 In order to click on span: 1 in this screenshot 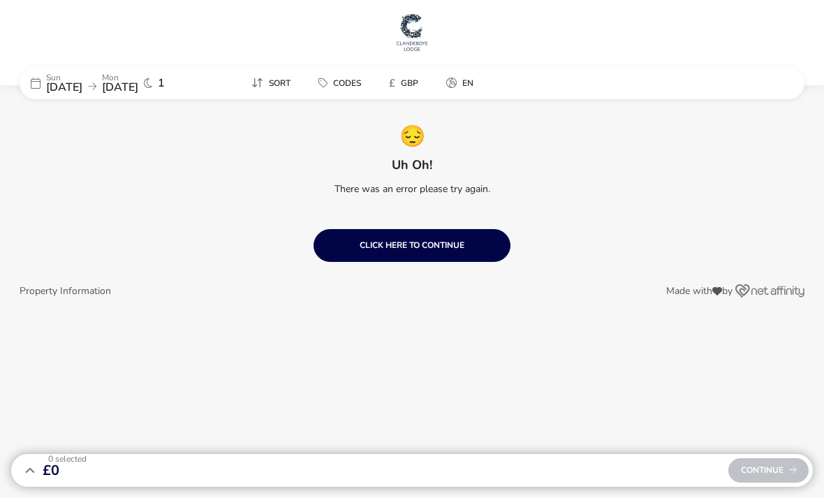, I will do `click(161, 83)`.